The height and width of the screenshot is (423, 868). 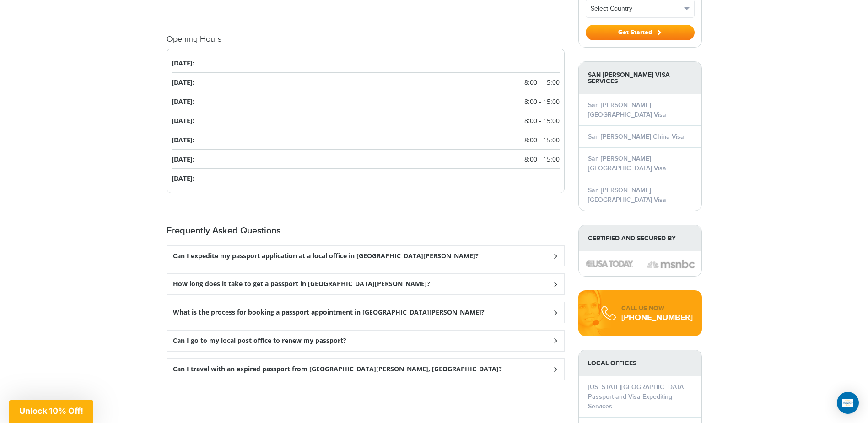 What do you see at coordinates (636, 9) in the screenshot?
I see `span: Select Country` at bounding box center [636, 9].